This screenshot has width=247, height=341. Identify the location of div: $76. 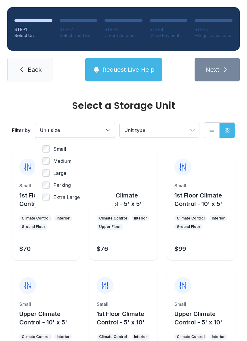
(103, 249).